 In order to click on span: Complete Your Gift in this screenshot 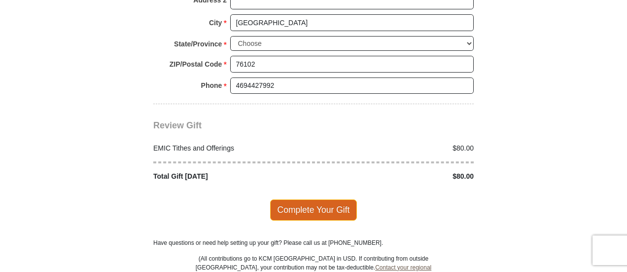, I will do `click(314, 209)`.